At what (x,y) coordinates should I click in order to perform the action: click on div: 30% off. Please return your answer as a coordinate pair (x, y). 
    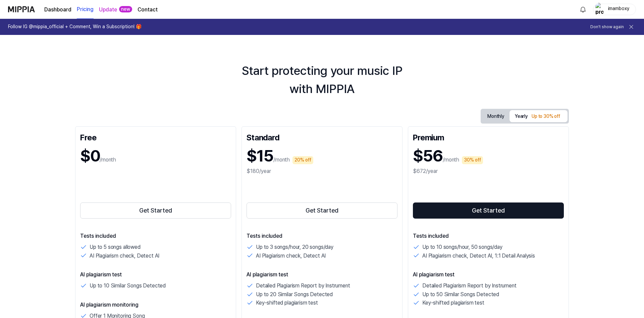
    Looking at the image, I should click on (472, 160).